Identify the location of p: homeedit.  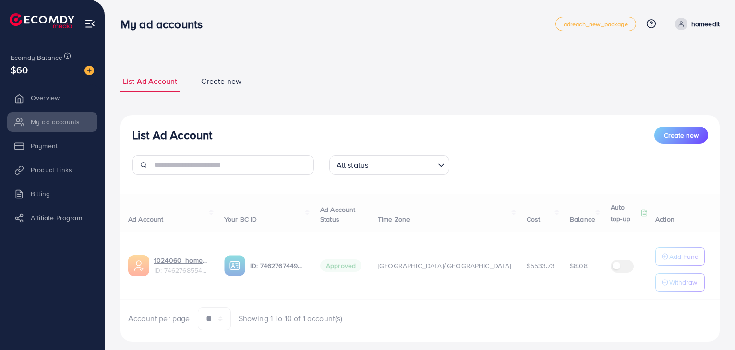
(705, 24).